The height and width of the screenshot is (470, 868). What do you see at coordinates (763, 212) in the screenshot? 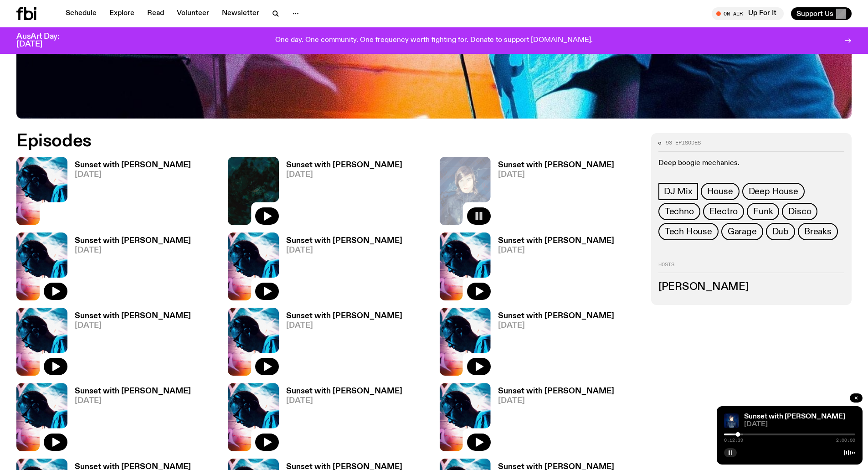
I see `span: Funk` at bounding box center [763, 212].